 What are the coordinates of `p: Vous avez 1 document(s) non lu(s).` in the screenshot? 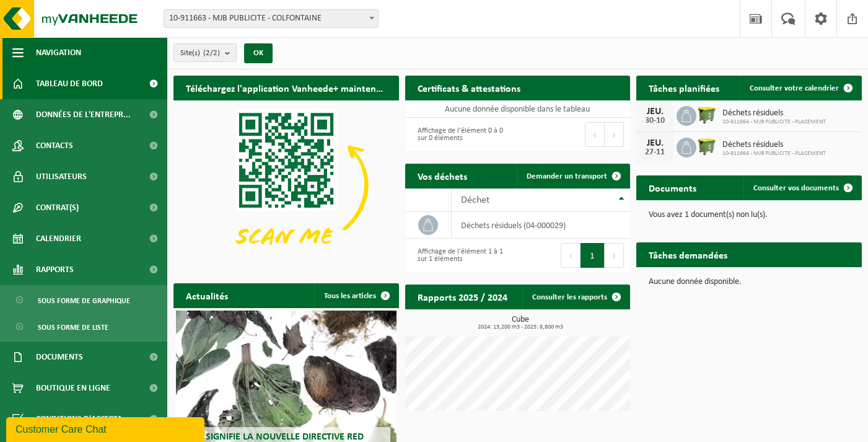 It's located at (748, 215).